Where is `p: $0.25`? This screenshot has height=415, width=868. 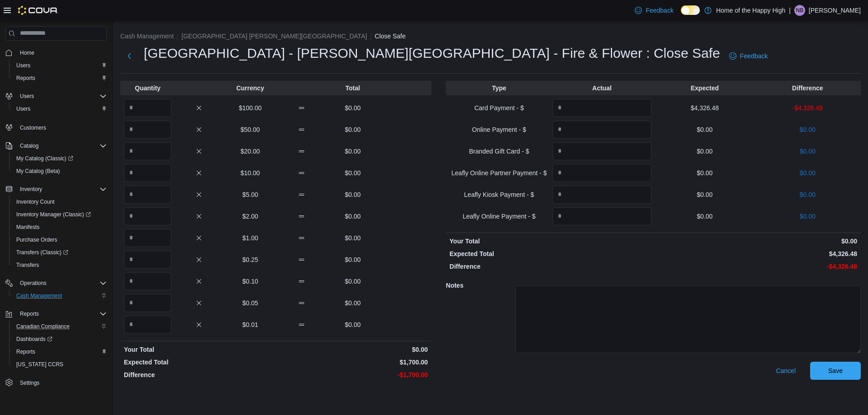
p: $0.25 is located at coordinates (250, 260).